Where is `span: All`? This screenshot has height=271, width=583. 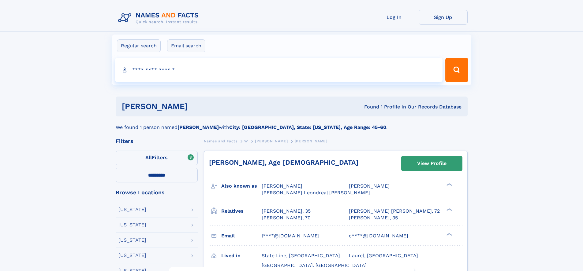
span: All is located at coordinates (148, 158).